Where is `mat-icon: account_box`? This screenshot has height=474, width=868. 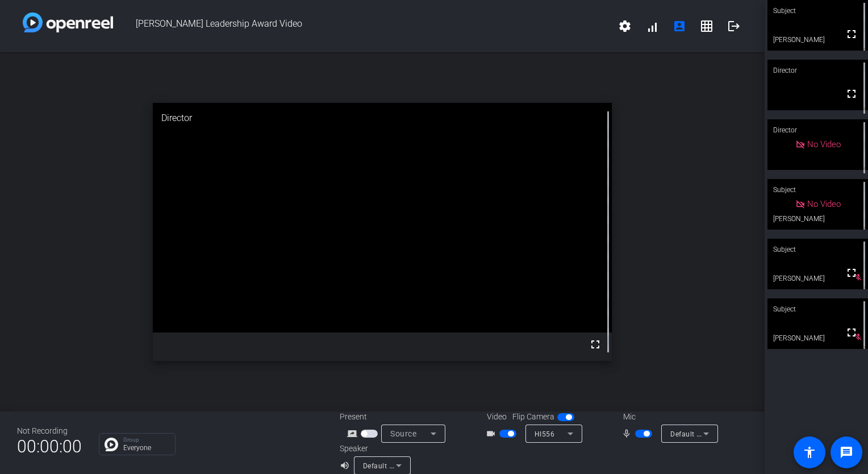 mat-icon: account_box is located at coordinates (679, 26).